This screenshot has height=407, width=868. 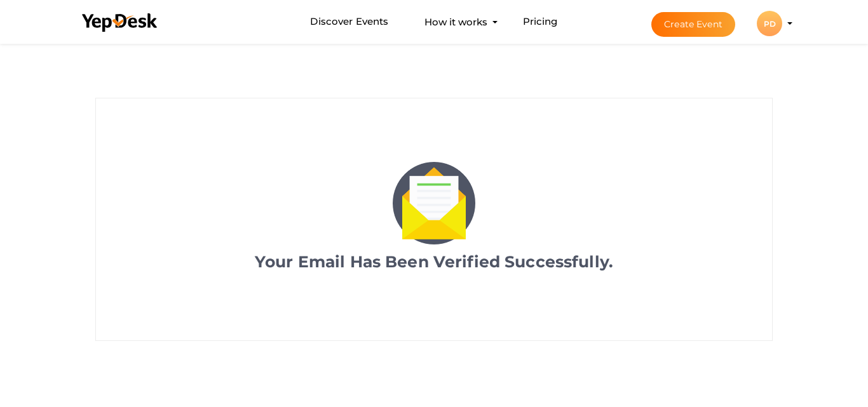 What do you see at coordinates (434, 259) in the screenshot?
I see `label: Your Email Has Been Verified Successfully.` at bounding box center [434, 259].